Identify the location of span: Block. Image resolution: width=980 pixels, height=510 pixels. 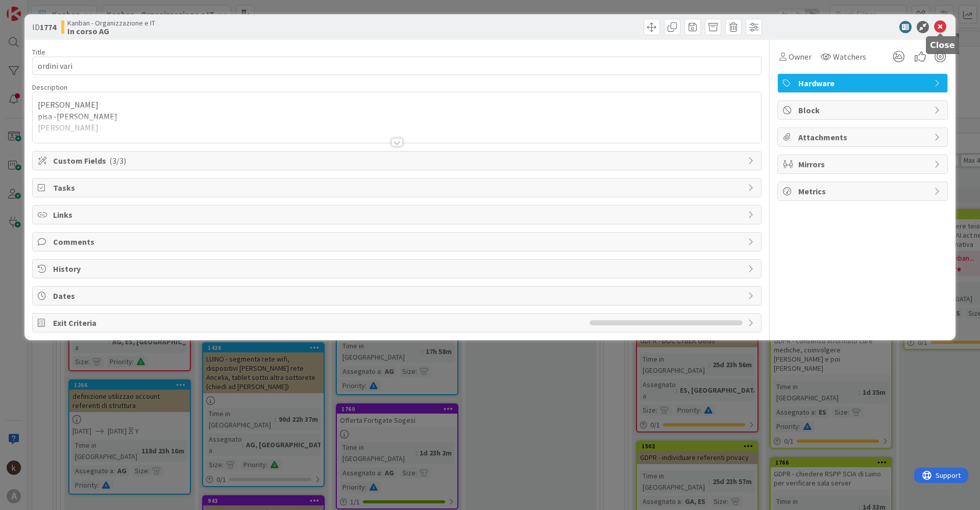
(864, 110).